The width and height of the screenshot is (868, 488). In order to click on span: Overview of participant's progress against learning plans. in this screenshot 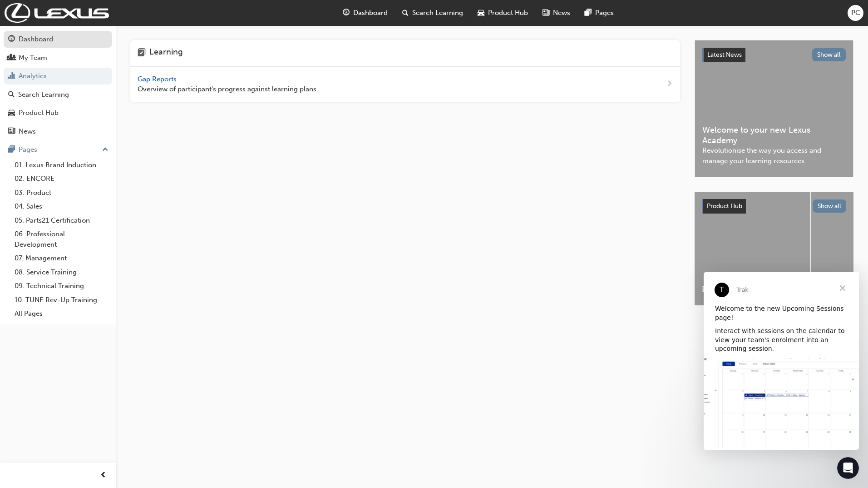, I will do `click(228, 89)`.